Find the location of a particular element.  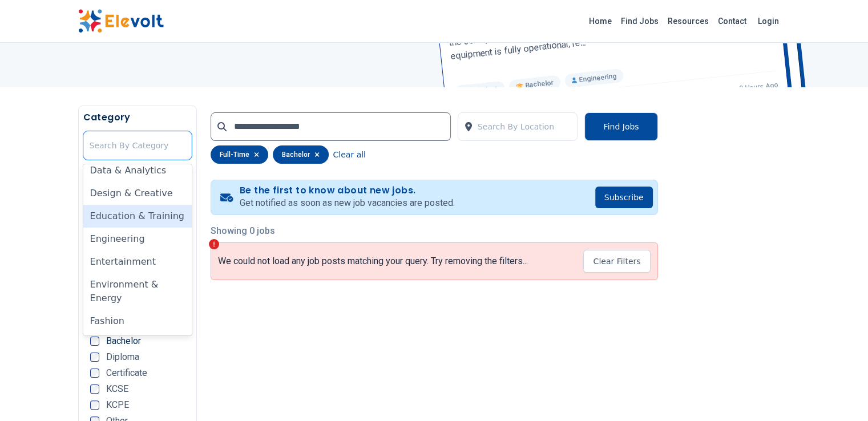

a: Resources is located at coordinates (688, 21).